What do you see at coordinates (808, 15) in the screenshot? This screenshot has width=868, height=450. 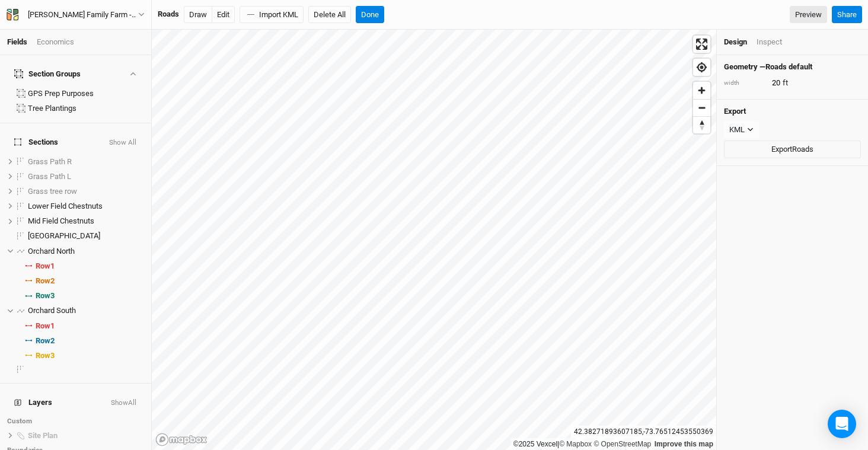 I see `a: Preview` at bounding box center [808, 15].